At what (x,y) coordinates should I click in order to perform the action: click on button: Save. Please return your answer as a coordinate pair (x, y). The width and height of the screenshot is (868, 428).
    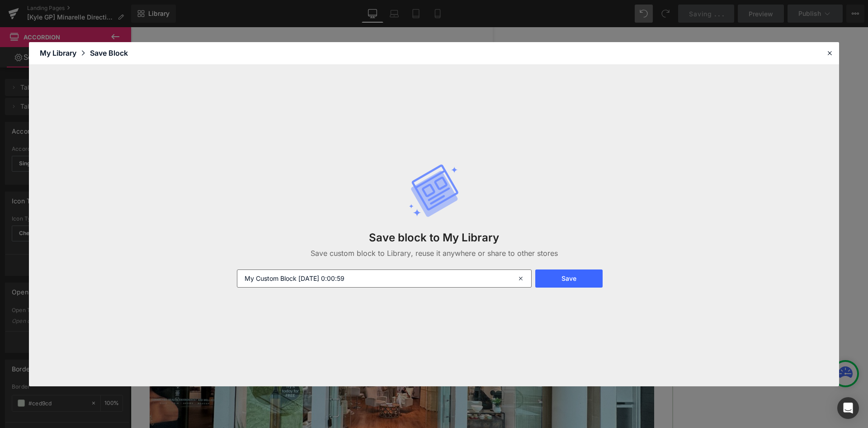
    Looking at the image, I should click on (569, 278).